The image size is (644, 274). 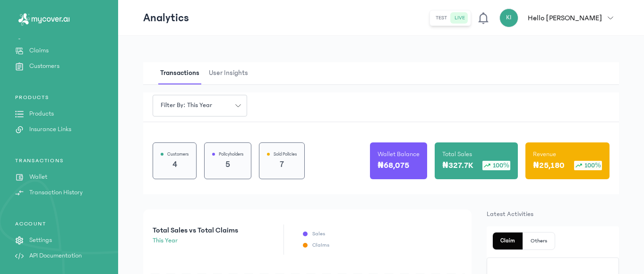 I want to click on p: Total Sales vs Total Claims, so click(x=195, y=230).